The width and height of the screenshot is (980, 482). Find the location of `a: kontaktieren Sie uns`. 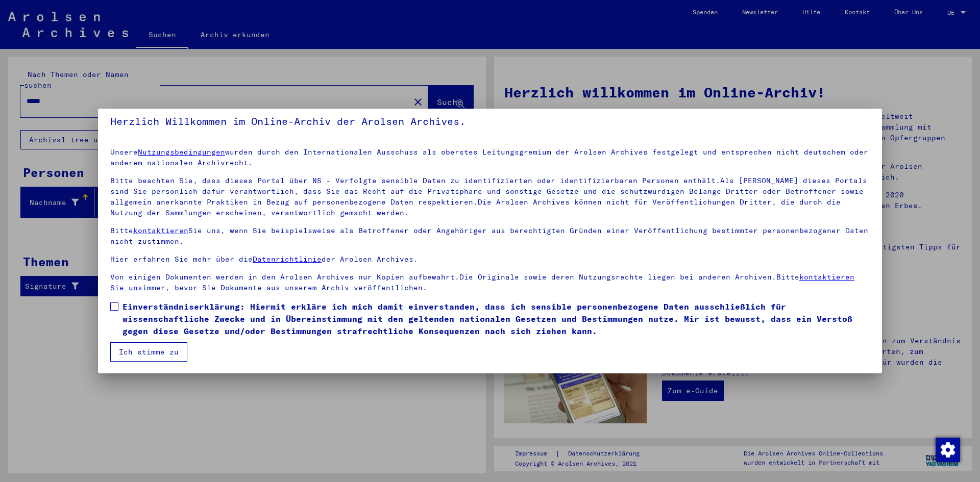

a: kontaktieren Sie uns is located at coordinates (482, 282).